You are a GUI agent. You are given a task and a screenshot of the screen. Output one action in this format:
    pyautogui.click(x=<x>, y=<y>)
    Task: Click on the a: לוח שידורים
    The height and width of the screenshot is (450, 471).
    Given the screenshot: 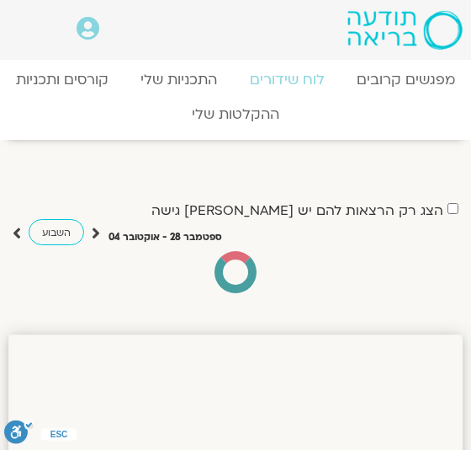 What is the action you would take?
    pyautogui.click(x=287, y=79)
    